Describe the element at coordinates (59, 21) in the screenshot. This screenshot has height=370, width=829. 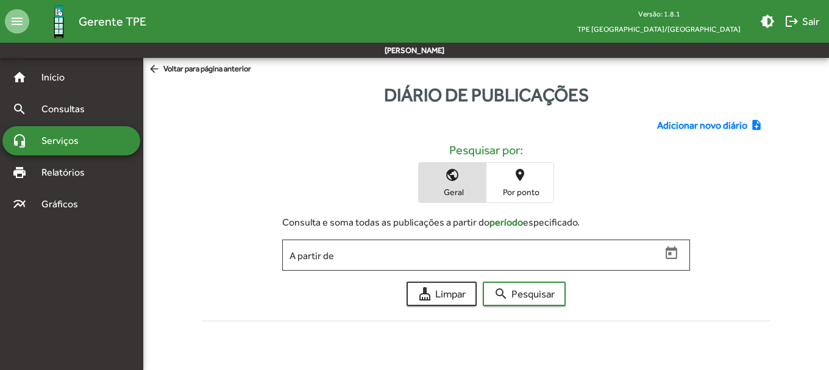
I see `img: Logo` at that location.